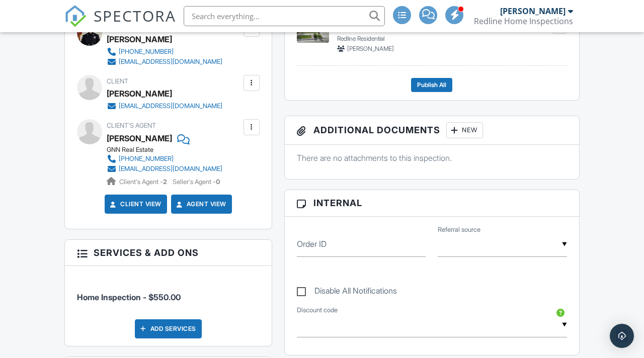  What do you see at coordinates (431, 130) in the screenshot?
I see `h3: Additional Documents` at bounding box center [431, 130].